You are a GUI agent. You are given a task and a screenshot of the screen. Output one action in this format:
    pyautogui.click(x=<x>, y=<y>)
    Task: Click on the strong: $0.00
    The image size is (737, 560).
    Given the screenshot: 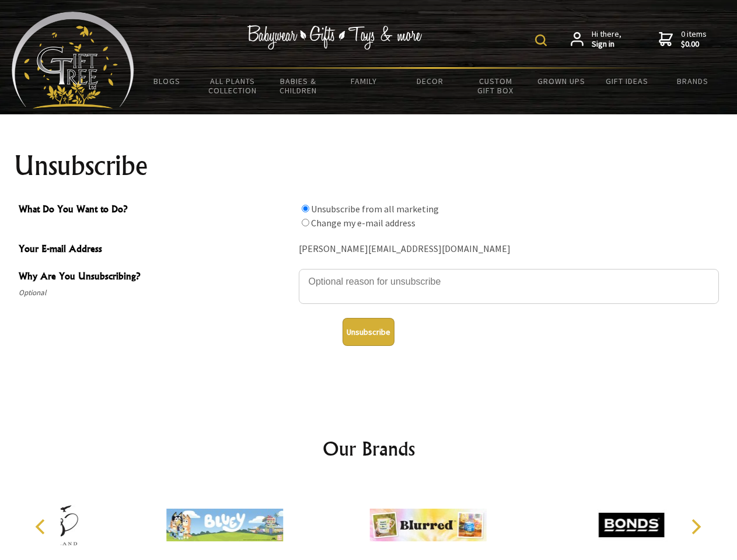 What is the action you would take?
    pyautogui.click(x=694, y=44)
    